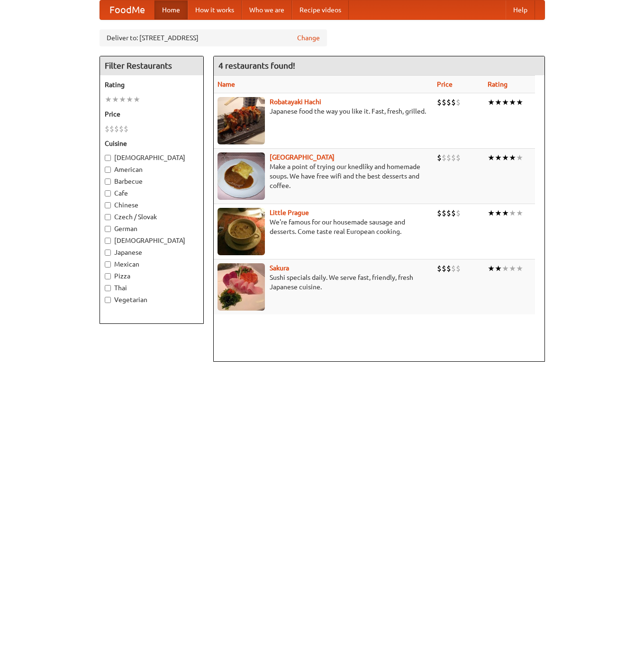  I want to click on h5: Cuisine, so click(151, 143).